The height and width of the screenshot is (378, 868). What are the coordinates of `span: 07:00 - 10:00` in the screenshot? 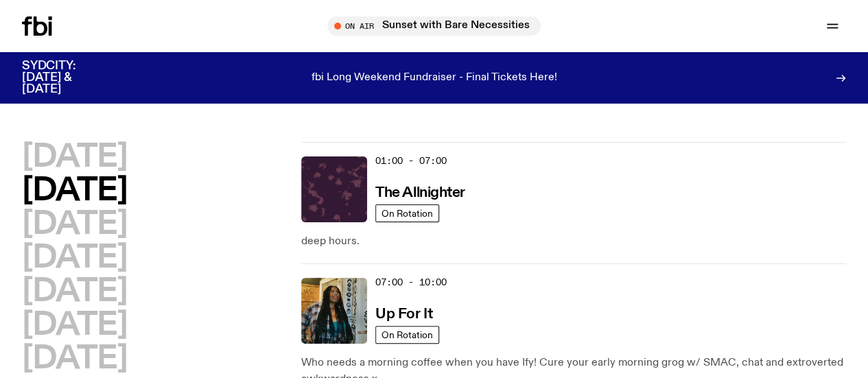 It's located at (411, 282).